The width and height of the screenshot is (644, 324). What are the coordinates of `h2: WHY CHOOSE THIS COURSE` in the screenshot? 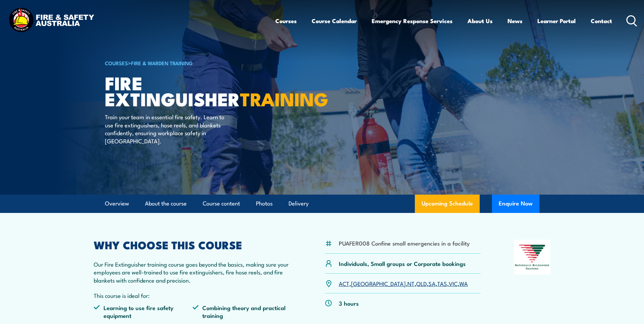 It's located at (193, 245).